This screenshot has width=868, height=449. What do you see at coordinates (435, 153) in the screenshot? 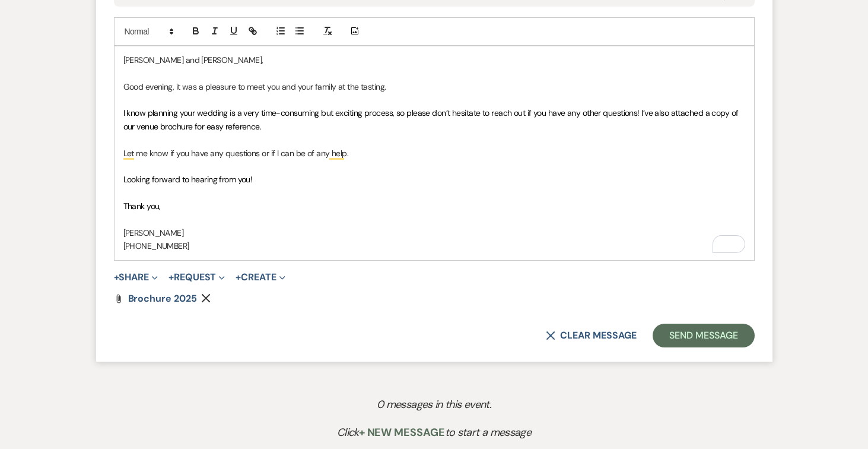
I see `div: To enrich screen reader interactions, please activate Accessibility in Grammarly extension settings` at bounding box center [435, 153].